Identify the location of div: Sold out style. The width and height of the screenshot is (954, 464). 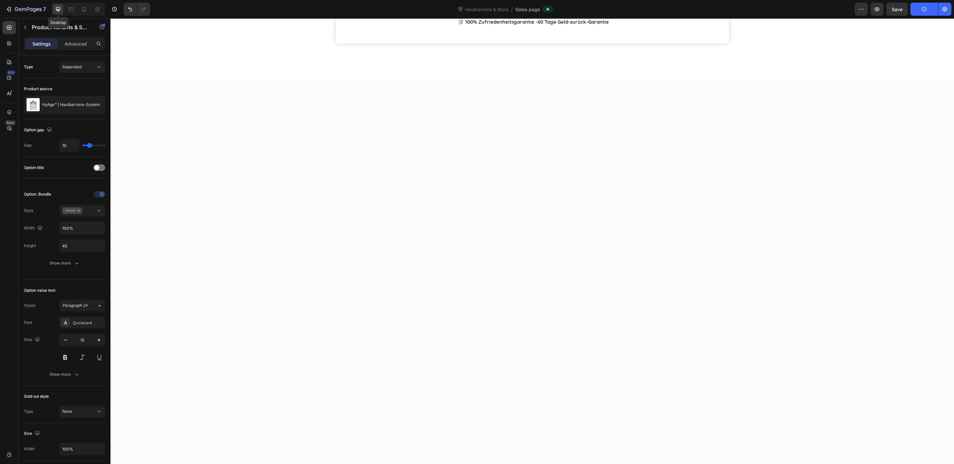
(36, 396).